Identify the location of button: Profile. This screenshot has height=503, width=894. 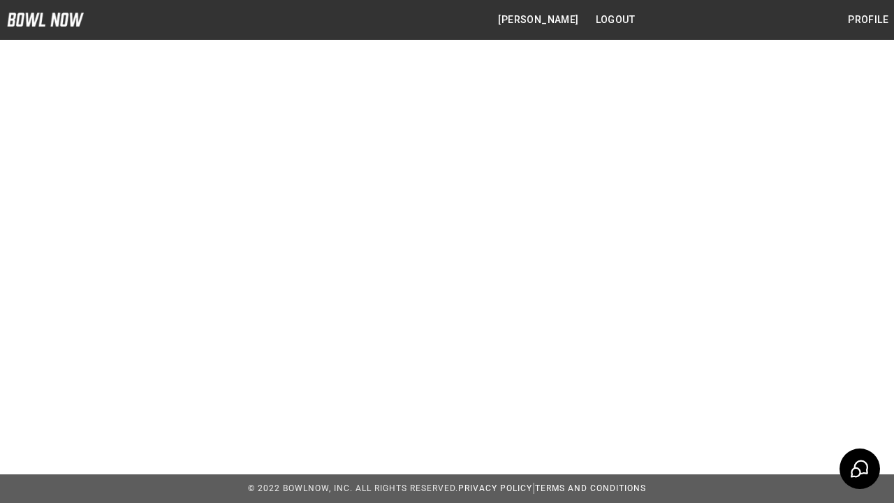
(868, 20).